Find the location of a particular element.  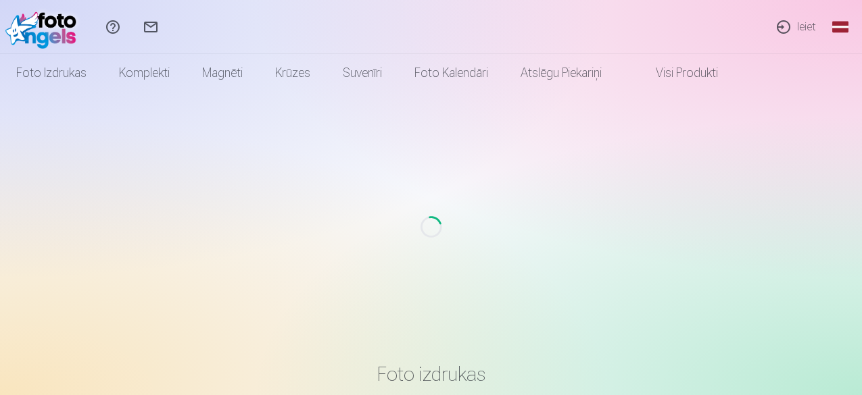

a: Atslēgu piekariņi is located at coordinates (561, 73).